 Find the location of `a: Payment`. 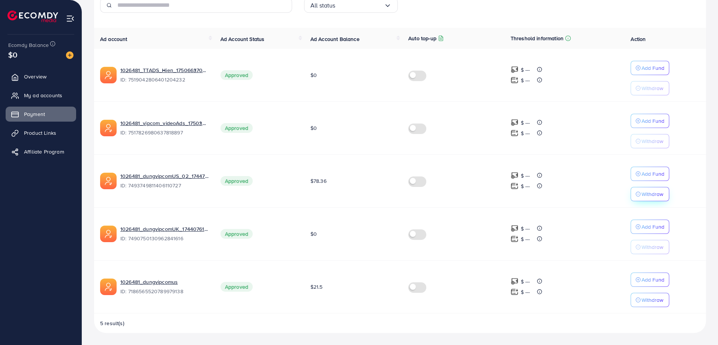

a: Payment is located at coordinates (41, 114).